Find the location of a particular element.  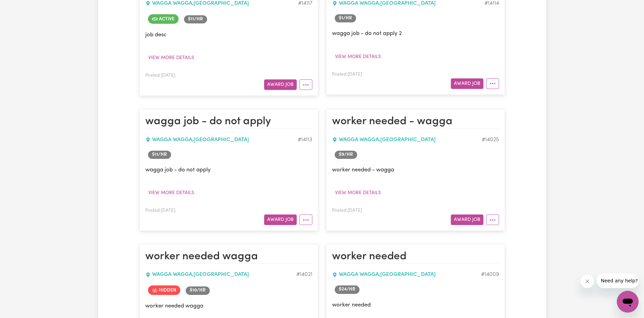

div: Job ID #14113 is located at coordinates (305, 140).